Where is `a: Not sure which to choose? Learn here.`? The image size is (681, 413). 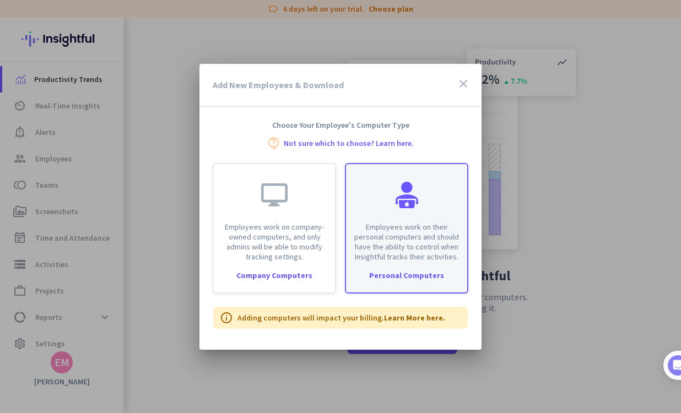 a: Not sure which to choose? Learn here. is located at coordinates (349, 143).